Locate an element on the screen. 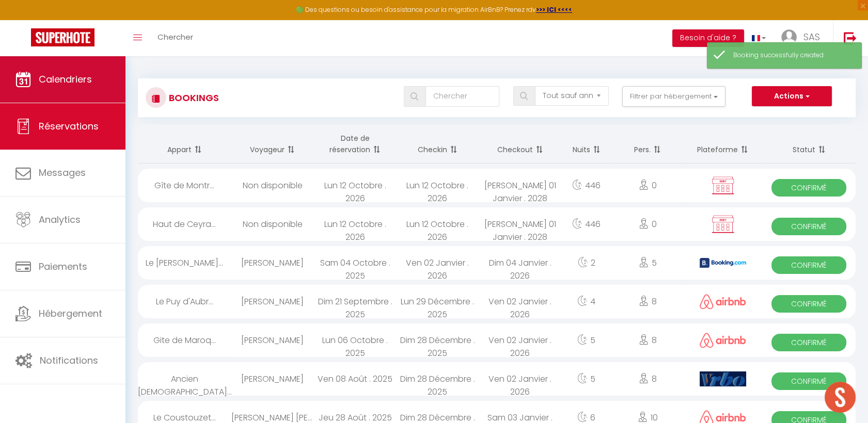 This screenshot has height=423, width=868. span: Réservations is located at coordinates (69, 126).